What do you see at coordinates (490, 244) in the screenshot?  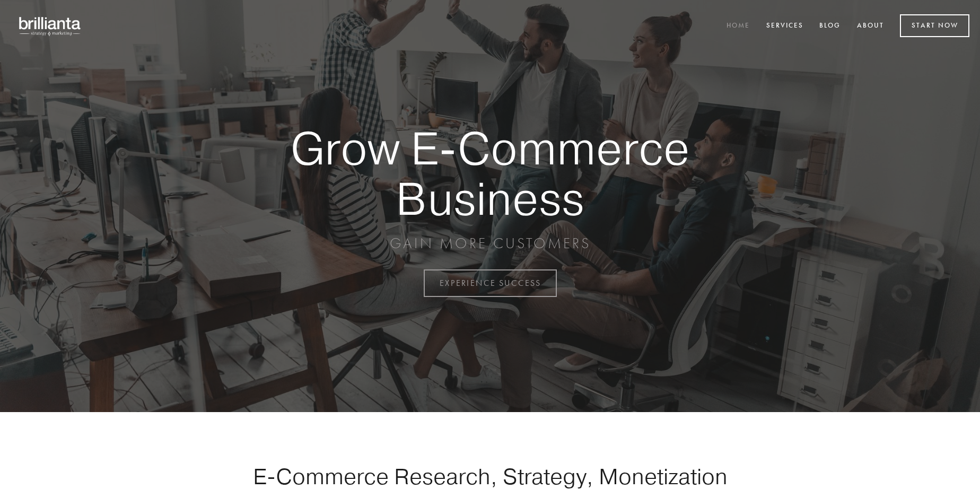 I see `p: GAIN MORE CUSTOMERS` at bounding box center [490, 244].